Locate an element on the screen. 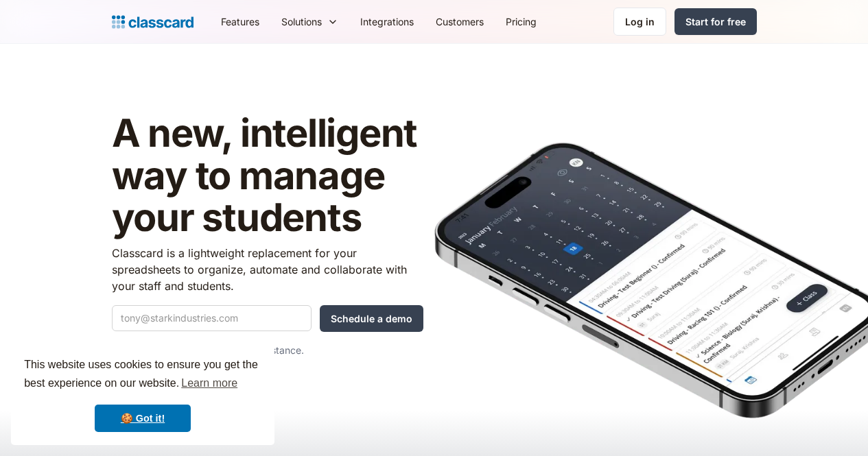  a: Features is located at coordinates (240, 21).